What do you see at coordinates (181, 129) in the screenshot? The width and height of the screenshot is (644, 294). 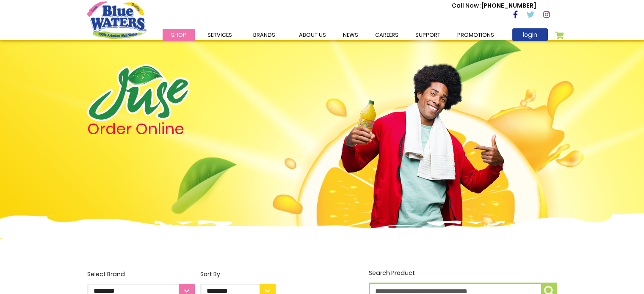 I see `h4: Order Online` at bounding box center [181, 129].